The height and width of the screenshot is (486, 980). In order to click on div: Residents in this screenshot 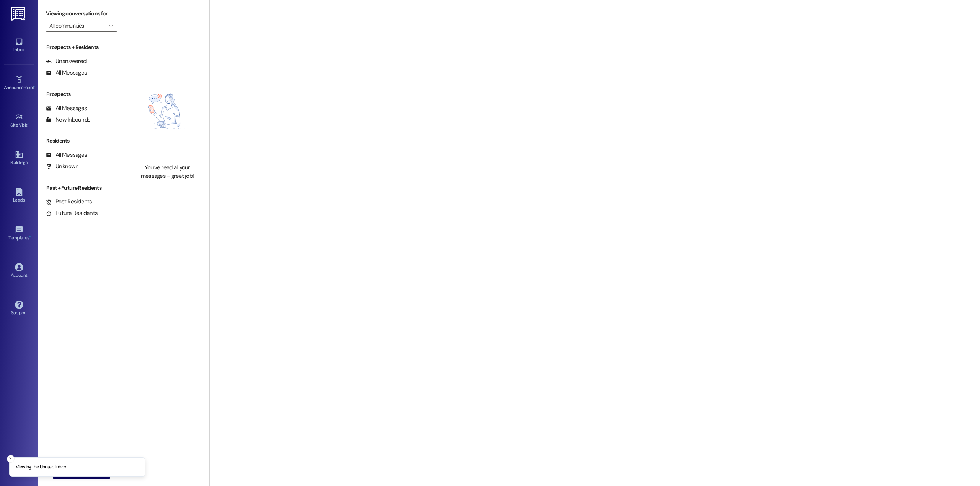, I will do `click(81, 141)`.